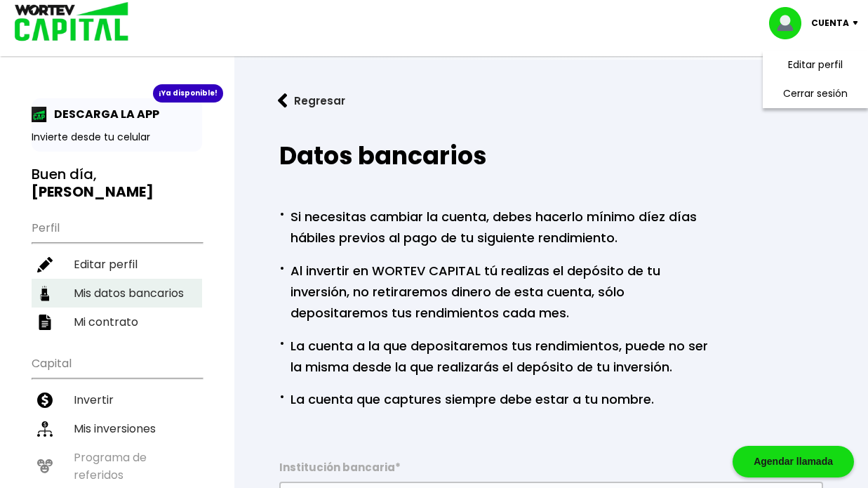 This screenshot has height=488, width=868. Describe the element at coordinates (45, 400) in the screenshot. I see `img: invertir-icon.b3b967d7.svg` at that location.